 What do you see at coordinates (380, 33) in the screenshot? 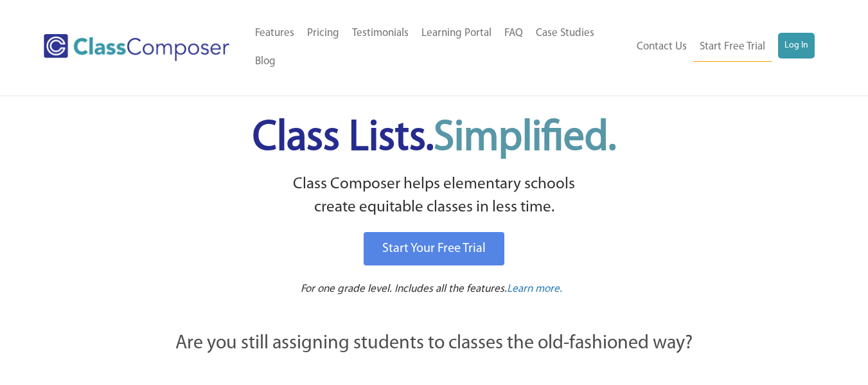
I see `a: Testimonials` at bounding box center [380, 33].